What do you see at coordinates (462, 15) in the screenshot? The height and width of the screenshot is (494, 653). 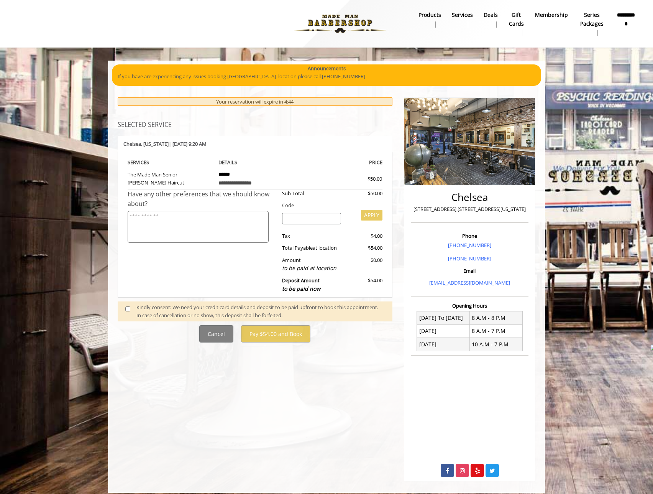 I see `b: Services` at bounding box center [462, 15].